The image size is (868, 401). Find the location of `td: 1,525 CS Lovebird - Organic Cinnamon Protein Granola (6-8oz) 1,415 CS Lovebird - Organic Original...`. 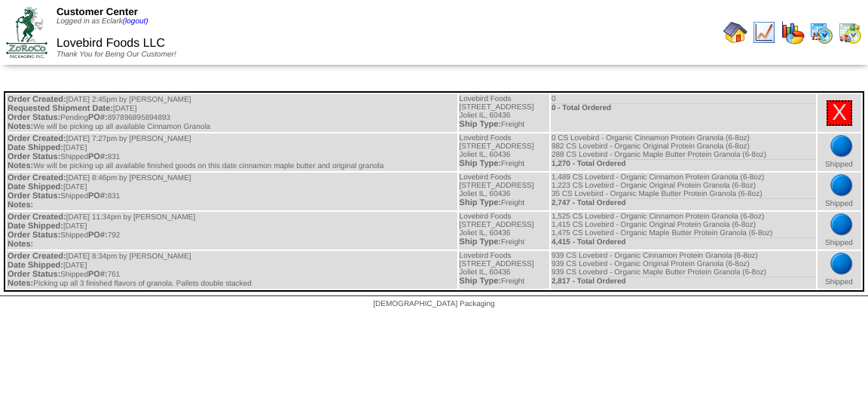

td: 1,525 CS Lovebird - Organic Cinnamon Protein Granola (6-8oz) 1,415 CS Lovebird - Organic Original... is located at coordinates (683, 230).